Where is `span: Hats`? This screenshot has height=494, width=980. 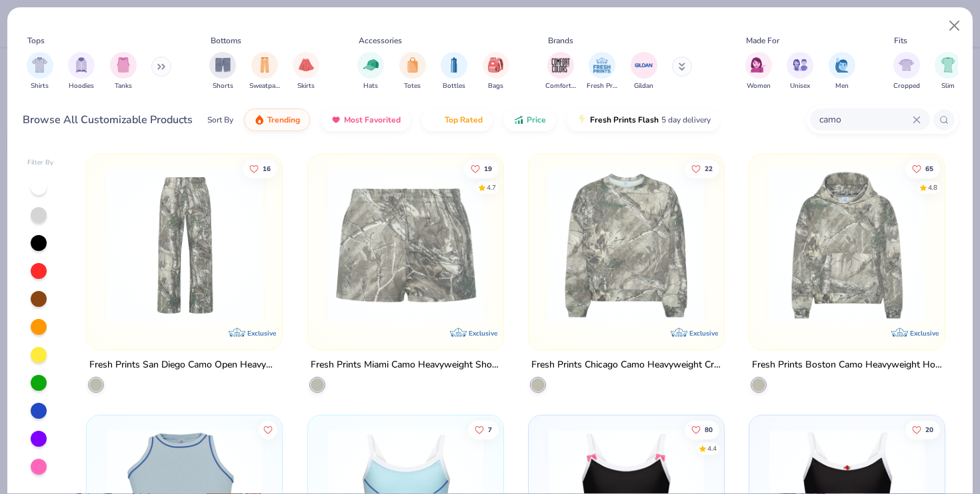
span: Hats is located at coordinates (371, 86).